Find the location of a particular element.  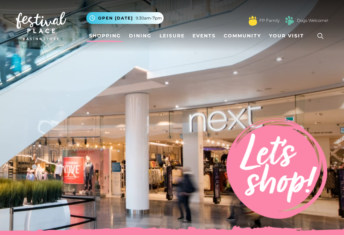

a: Shopping is located at coordinates (105, 36).